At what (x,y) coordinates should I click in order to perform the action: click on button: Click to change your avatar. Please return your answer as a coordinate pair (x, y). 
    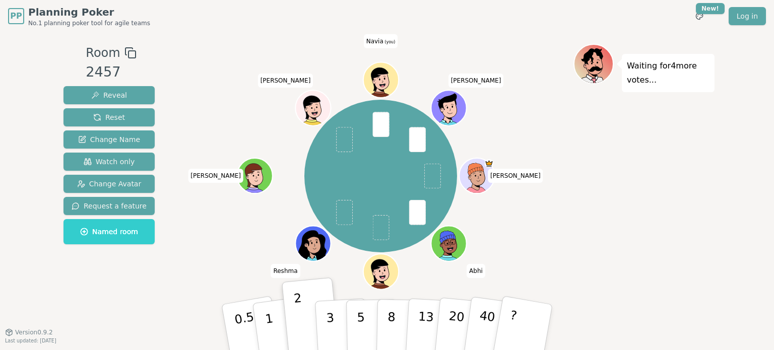
    Looking at the image, I should click on (381, 80).